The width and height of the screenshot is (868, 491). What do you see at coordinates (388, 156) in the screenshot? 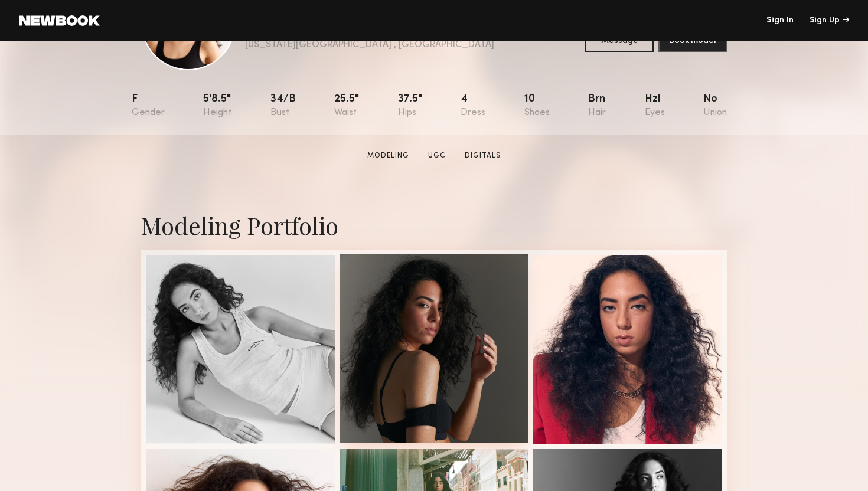
I see `a: Modeling` at bounding box center [388, 156].